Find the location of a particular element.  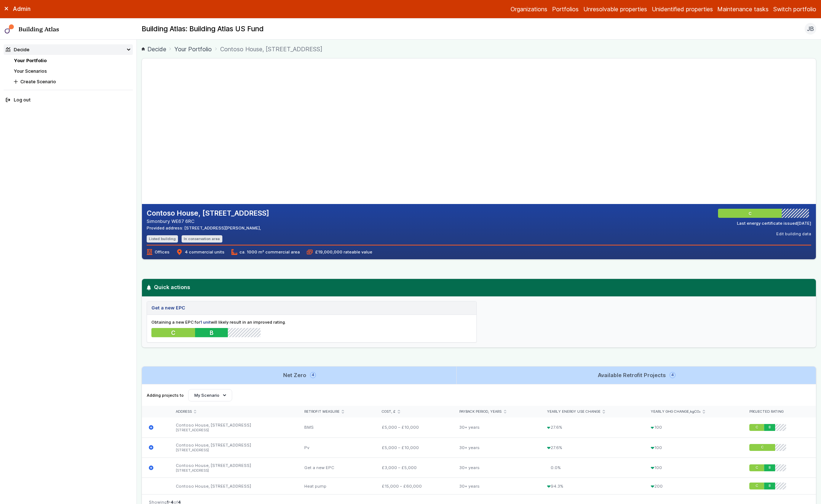

span: Adding projects to is located at coordinates (165, 395).